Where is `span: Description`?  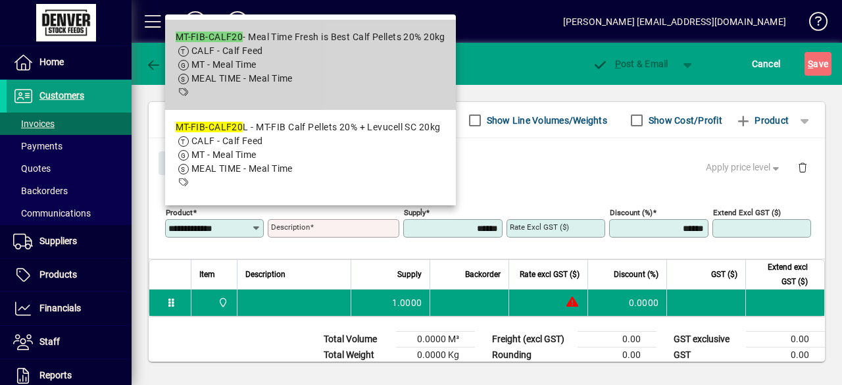
span: Description is located at coordinates (265, 274).